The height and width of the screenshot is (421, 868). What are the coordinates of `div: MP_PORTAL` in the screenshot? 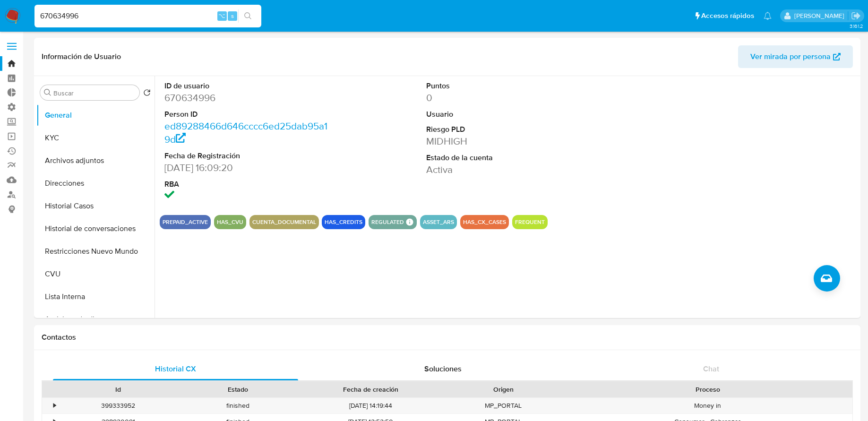 It's located at (503, 406).